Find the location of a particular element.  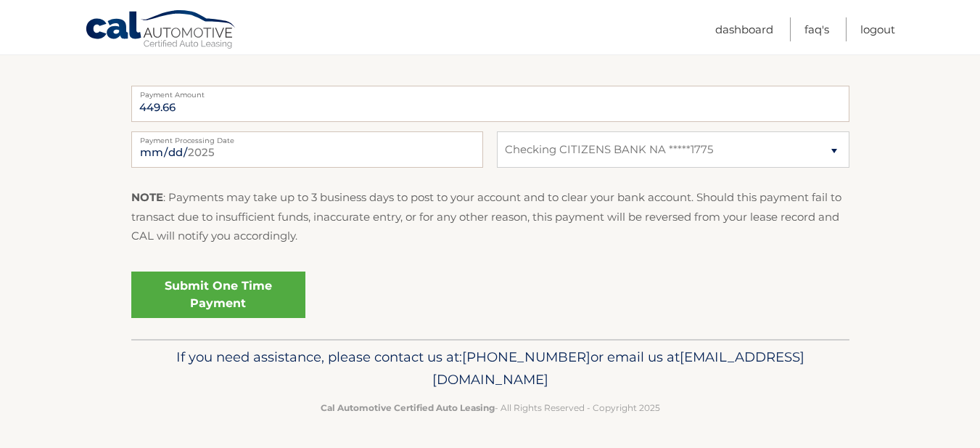

strong: Cal Automotive Certified Auto Leasing is located at coordinates (408, 407).